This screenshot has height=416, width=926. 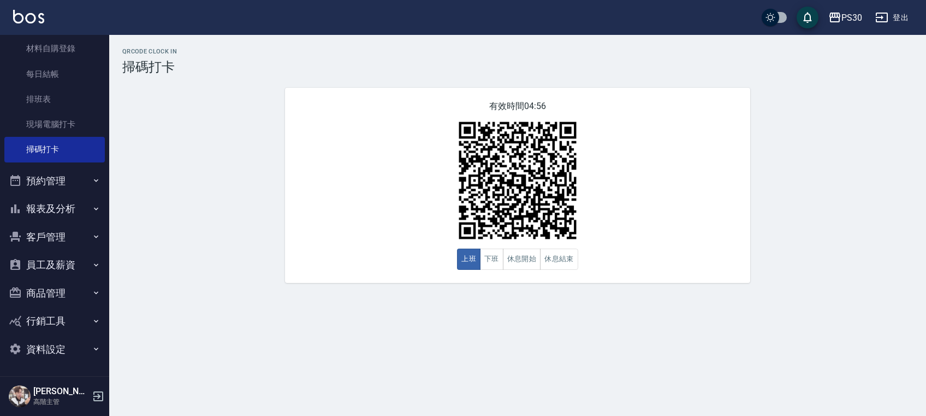 What do you see at coordinates (845, 17) in the screenshot?
I see `button: PS30` at bounding box center [845, 17].